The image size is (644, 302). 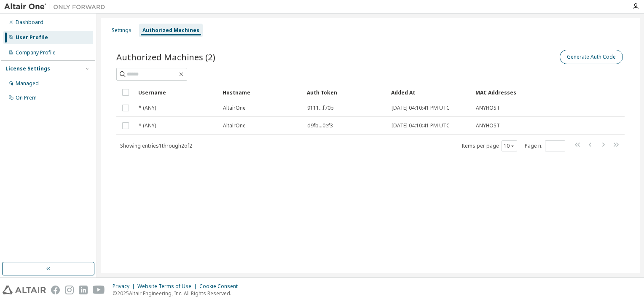 I want to click on button: Generate Auth Code, so click(x=591, y=57).